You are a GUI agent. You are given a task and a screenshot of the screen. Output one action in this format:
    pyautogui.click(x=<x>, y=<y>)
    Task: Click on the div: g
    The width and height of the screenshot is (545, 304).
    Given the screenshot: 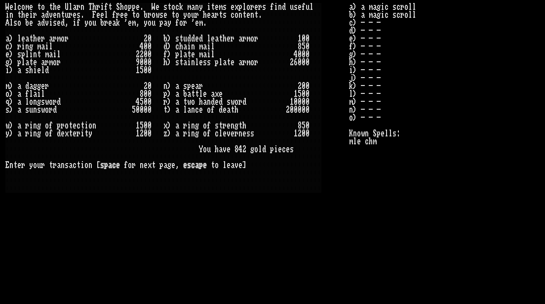 What is the action you would take?
    pyautogui.click(x=7, y=62)
    